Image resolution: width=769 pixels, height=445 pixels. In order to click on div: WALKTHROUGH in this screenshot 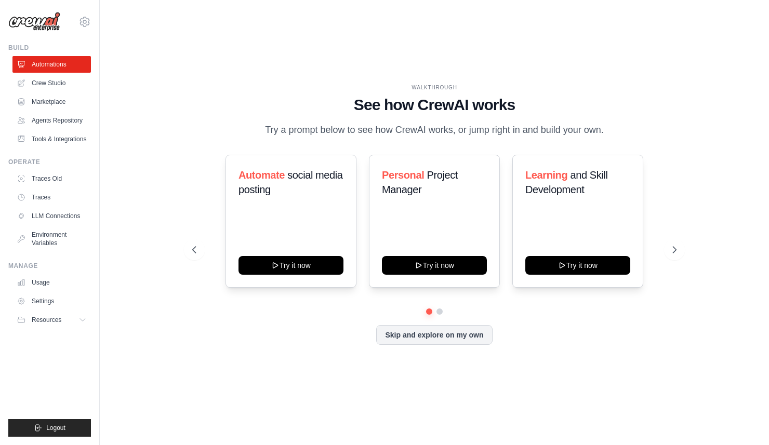, I will do `click(434, 87)`.